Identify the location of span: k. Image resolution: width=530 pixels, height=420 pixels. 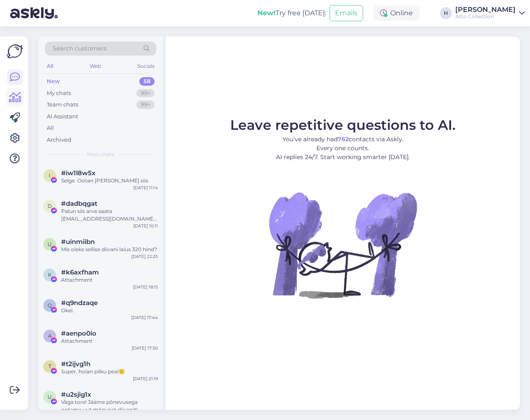
(50, 275).